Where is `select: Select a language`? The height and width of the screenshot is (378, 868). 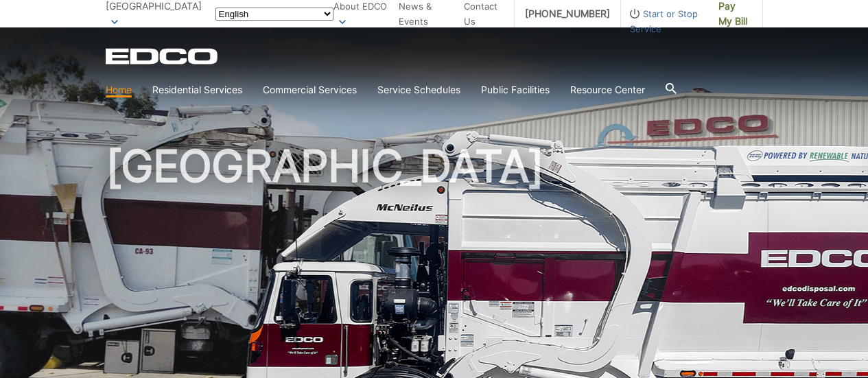 select: Select a language is located at coordinates (275, 14).